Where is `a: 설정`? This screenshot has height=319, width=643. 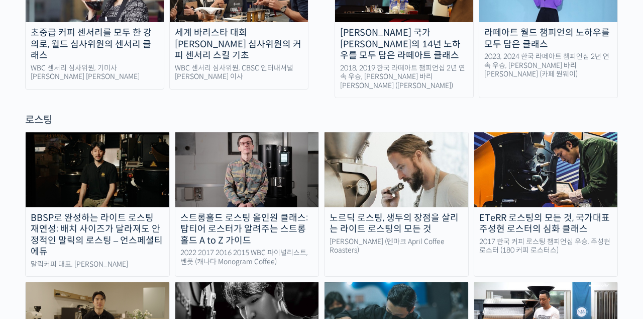 a: 설정 is located at coordinates (161, 248).